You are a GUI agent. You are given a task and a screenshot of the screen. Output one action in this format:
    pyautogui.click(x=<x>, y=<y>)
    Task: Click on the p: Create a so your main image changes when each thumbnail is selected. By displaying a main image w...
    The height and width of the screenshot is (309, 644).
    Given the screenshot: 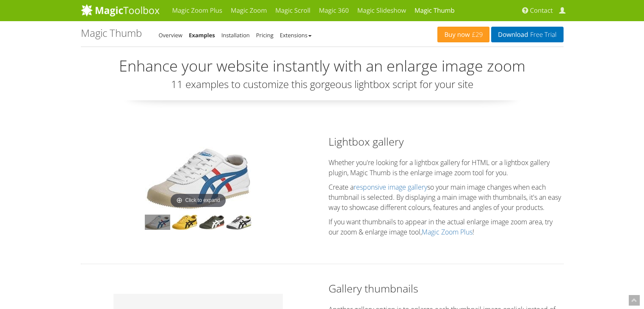 What is the action you would take?
    pyautogui.click(x=446, y=197)
    